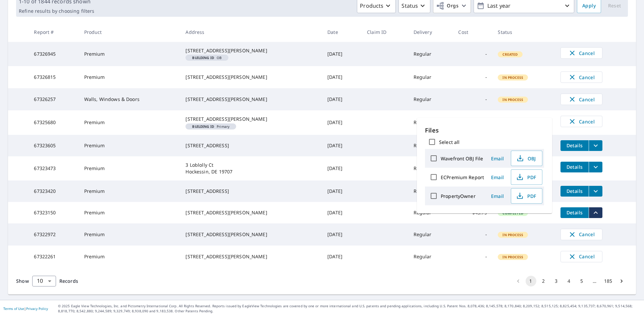 The height and width of the screenshot is (317, 644). Describe the element at coordinates (69, 281) in the screenshot. I see `span: Records` at that location.